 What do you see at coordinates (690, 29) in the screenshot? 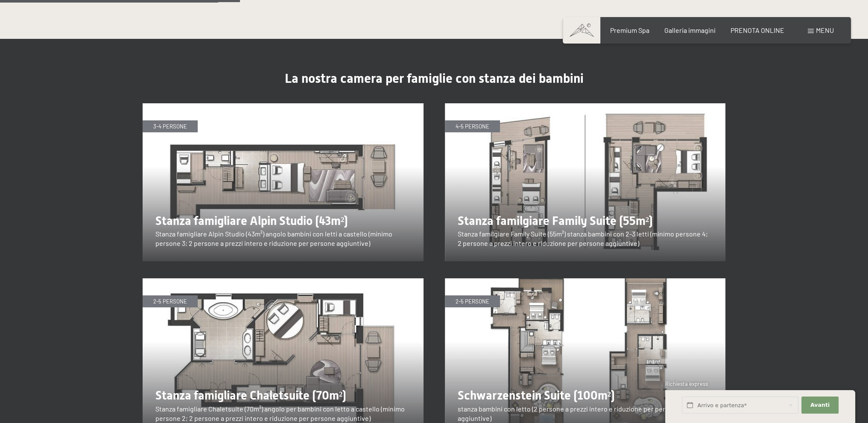
I see `a: Galleria immagini` at bounding box center [690, 29].